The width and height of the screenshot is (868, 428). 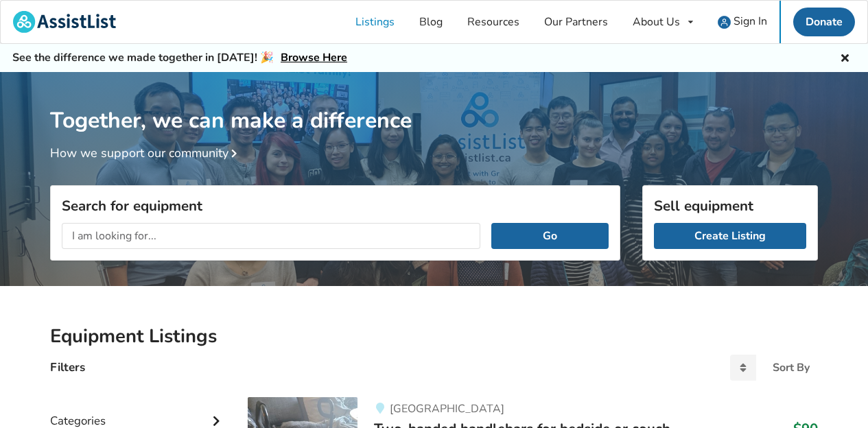 I want to click on div: About Us, so click(x=656, y=22).